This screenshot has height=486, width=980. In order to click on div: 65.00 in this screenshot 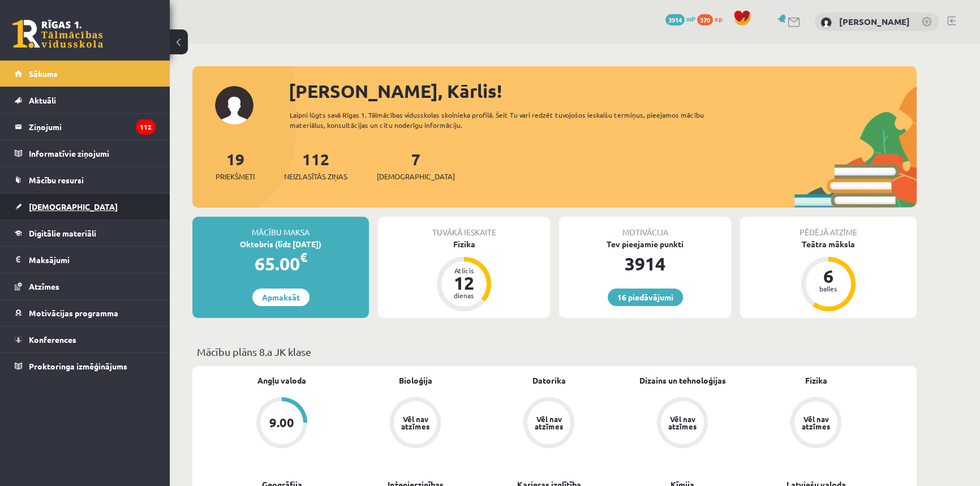, I will do `click(280, 264)`.